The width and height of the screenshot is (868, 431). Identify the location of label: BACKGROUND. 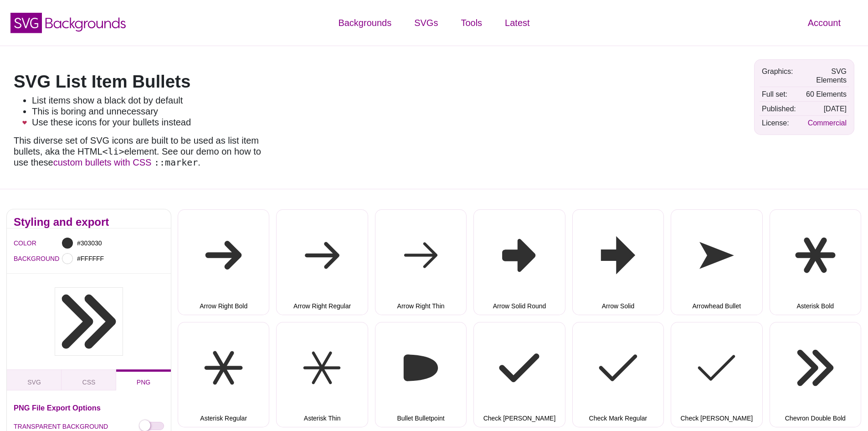
(19, 258).